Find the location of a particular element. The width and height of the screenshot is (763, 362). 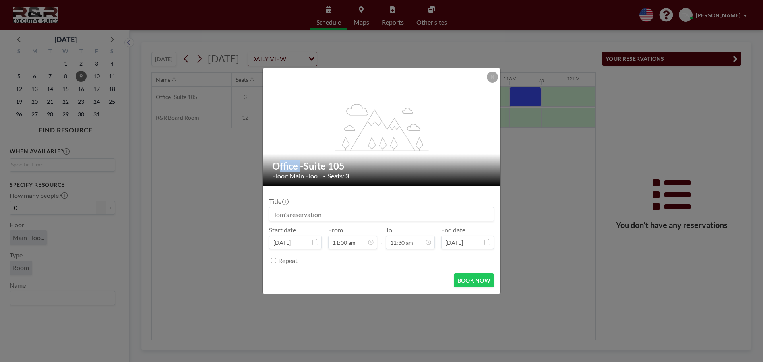

h2: Office -Suite 105 is located at coordinates (382, 166).